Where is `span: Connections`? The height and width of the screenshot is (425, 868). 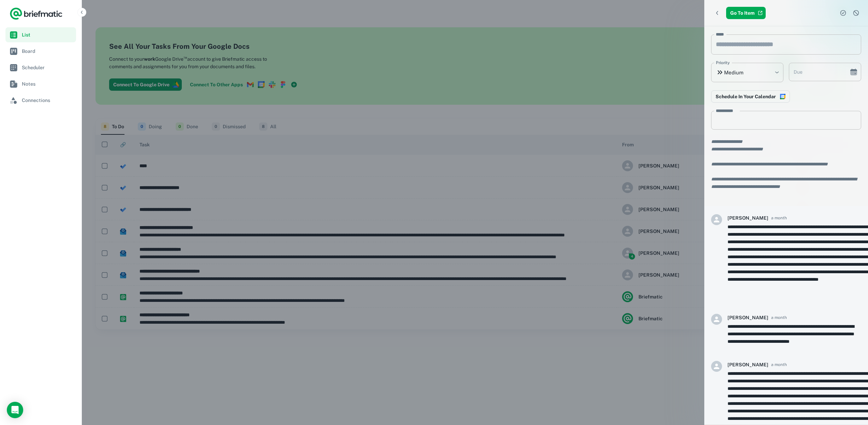 span: Connections is located at coordinates (48, 100).